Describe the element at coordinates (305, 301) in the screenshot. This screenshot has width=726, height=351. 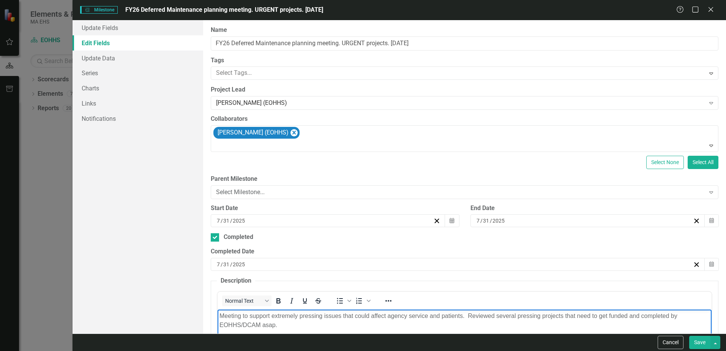
I see `button: Underline` at that location.